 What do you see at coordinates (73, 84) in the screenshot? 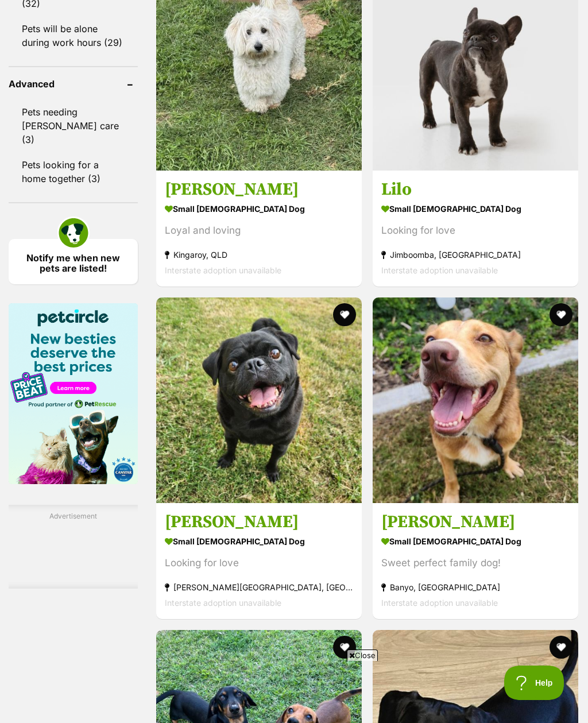
I see `header: Advanced` at bounding box center [73, 84].